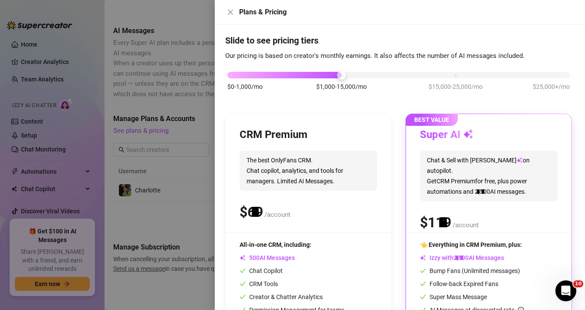  I want to click on h3: CRM Premium, so click(273, 135).